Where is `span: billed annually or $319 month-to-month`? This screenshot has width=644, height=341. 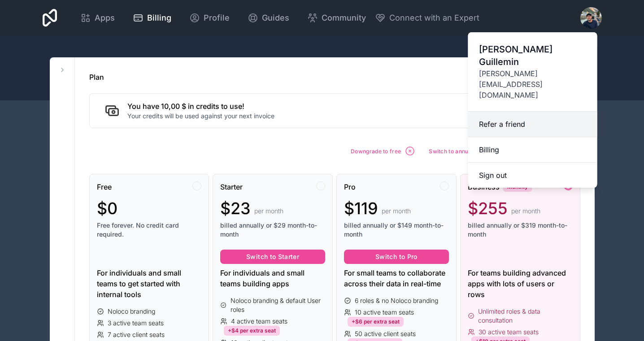
span: billed annually or $319 month-to-month is located at coordinates (520, 230).